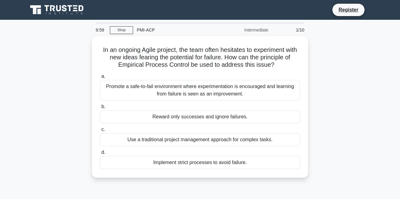 The height and width of the screenshot is (199, 400). What do you see at coordinates (103, 76) in the screenshot?
I see `span: a.` at bounding box center [103, 76].